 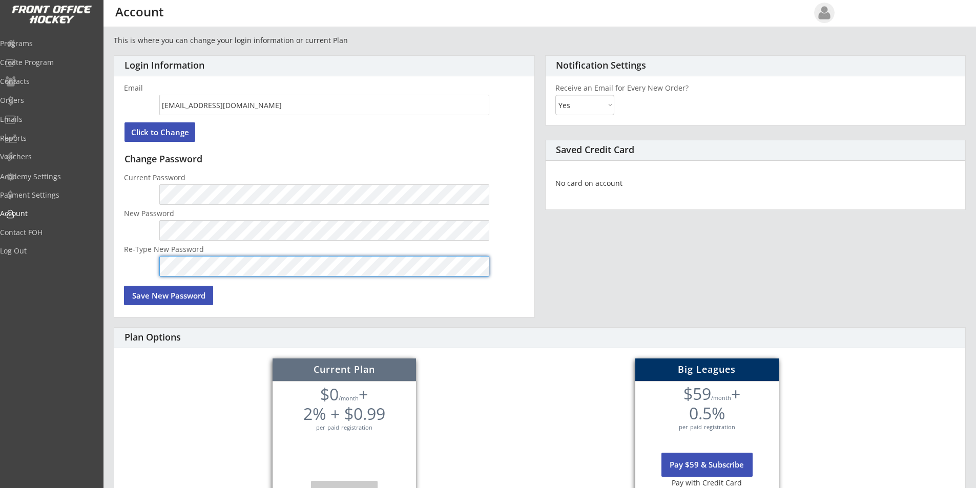 What do you see at coordinates (329, 394) in the screenshot?
I see `font: $0` at bounding box center [329, 394].